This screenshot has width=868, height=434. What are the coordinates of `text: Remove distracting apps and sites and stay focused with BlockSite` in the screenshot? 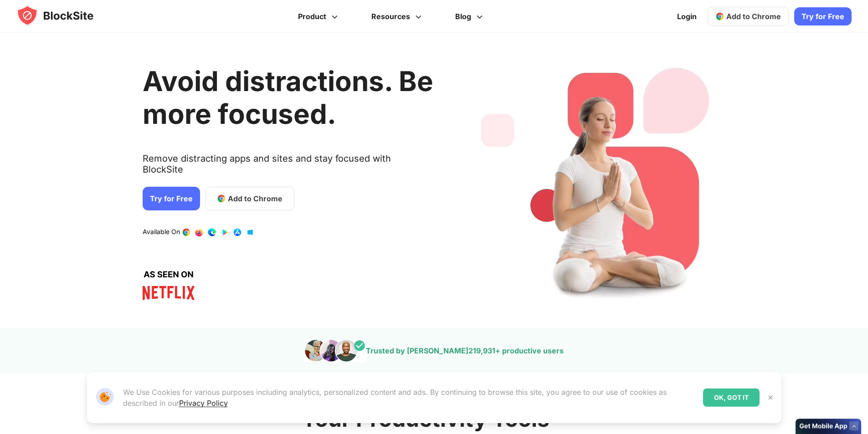 It's located at (288, 168).